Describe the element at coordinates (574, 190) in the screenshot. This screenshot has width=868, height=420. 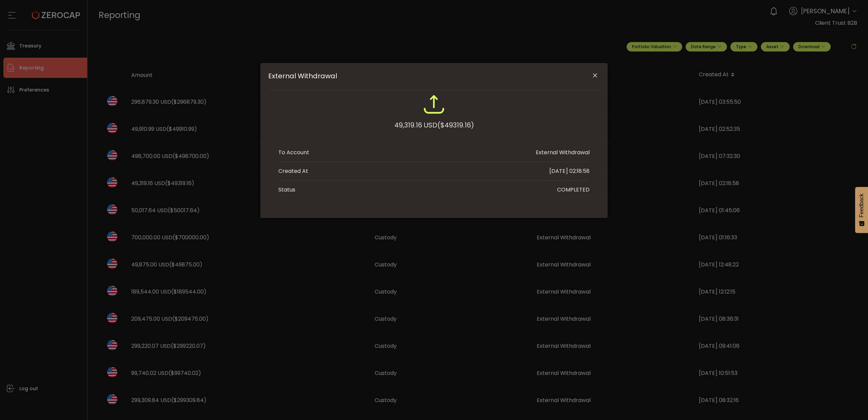
I see `div: COMPLETED` at that location.